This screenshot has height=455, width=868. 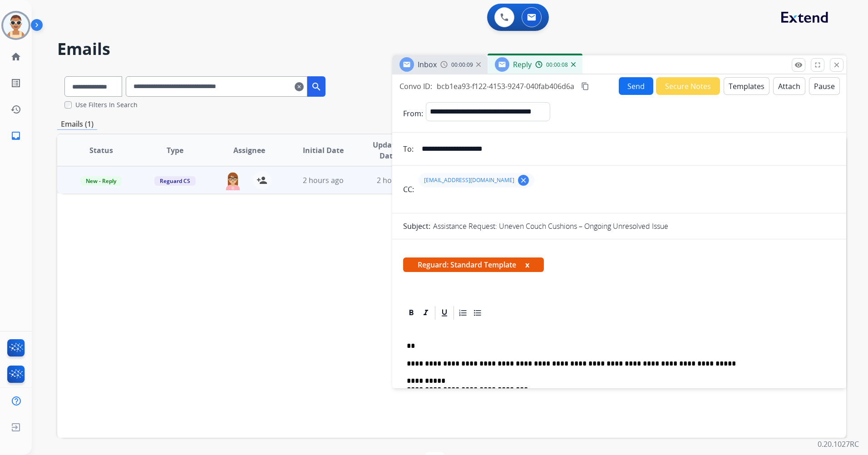 What do you see at coordinates (550, 226) in the screenshot?
I see `p: Assistance Request: Uneven Couch Cushions – Ongoing Unresolved Issue` at bounding box center [550, 226].